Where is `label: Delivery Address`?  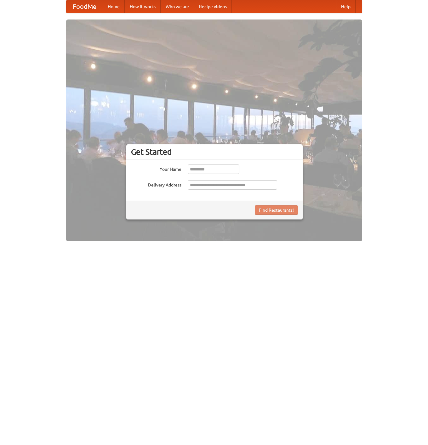
label: Delivery Address is located at coordinates (156, 184).